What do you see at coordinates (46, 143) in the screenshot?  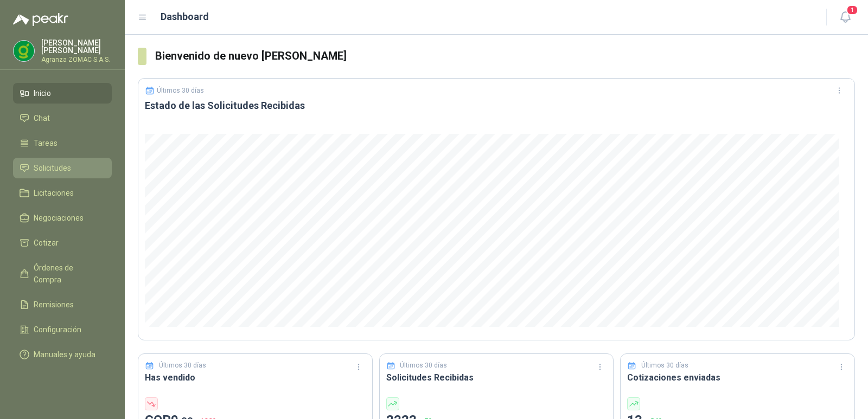 I see `span: Tareas` at bounding box center [46, 143].